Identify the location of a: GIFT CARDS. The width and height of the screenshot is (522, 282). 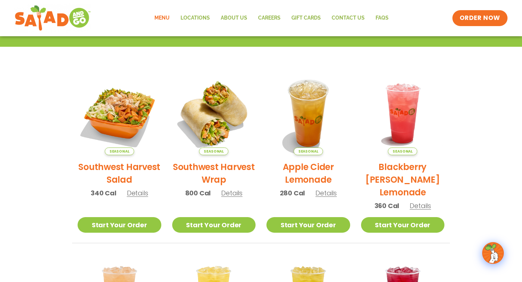
(306, 18).